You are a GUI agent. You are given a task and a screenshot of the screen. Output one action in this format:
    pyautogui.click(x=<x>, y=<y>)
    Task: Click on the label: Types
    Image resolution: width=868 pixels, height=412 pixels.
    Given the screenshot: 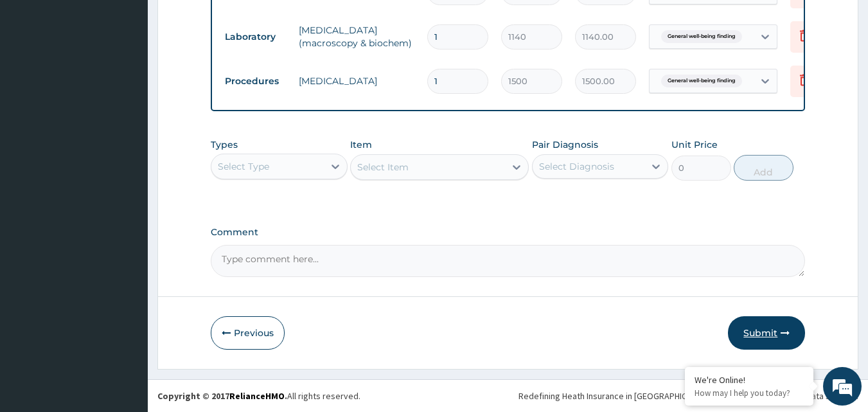 What is the action you would take?
    pyautogui.click(x=224, y=145)
    